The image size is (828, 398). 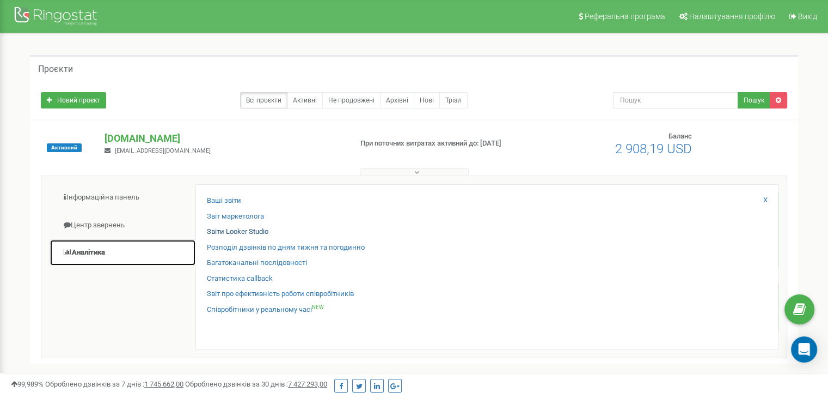 What do you see at coordinates (318, 307) in the screenshot?
I see `sup: NEW` at bounding box center [318, 307].